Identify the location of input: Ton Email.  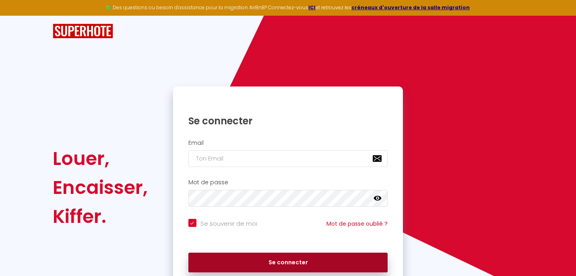
(288, 159).